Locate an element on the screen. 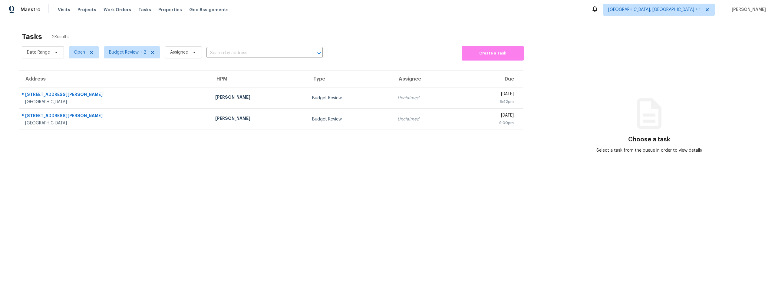 This screenshot has height=290, width=775. span: Work Orders is located at coordinates (117, 10).